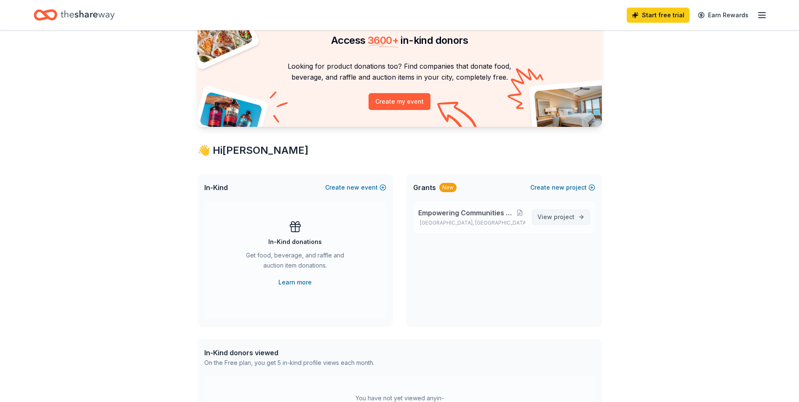  I want to click on span: Empowering Communities One Child at a Time, so click(466, 213).